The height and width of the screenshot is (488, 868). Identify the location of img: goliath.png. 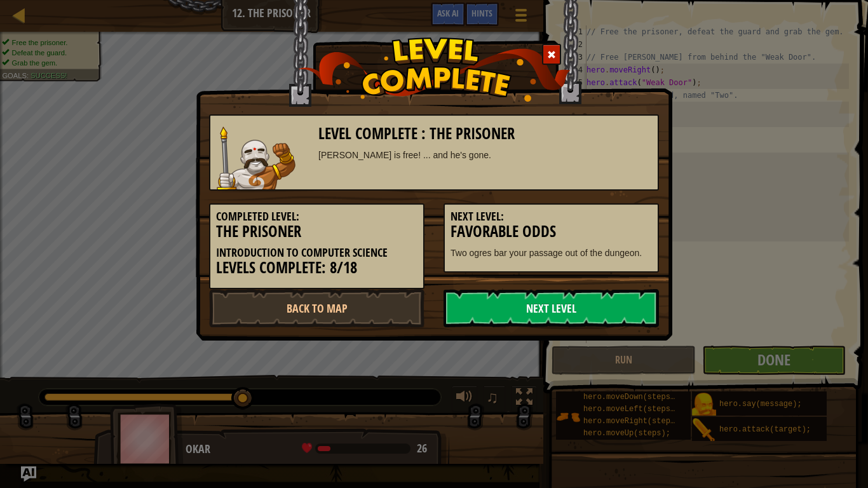
(256, 158).